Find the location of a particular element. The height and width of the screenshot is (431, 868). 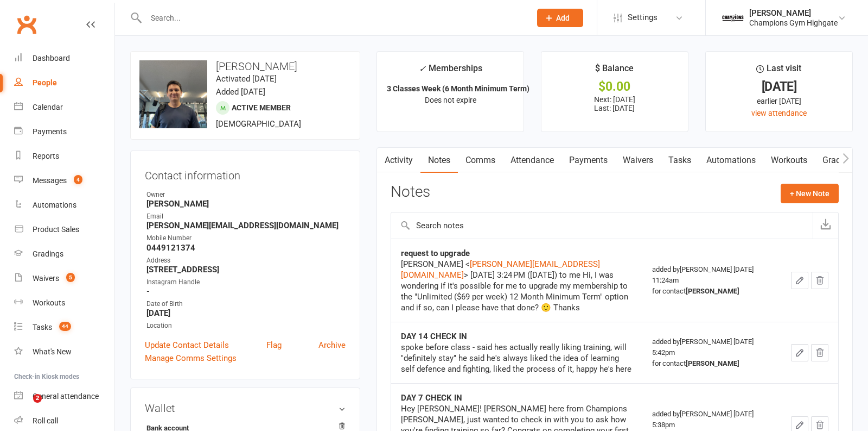

a: Reports is located at coordinates (64, 156).